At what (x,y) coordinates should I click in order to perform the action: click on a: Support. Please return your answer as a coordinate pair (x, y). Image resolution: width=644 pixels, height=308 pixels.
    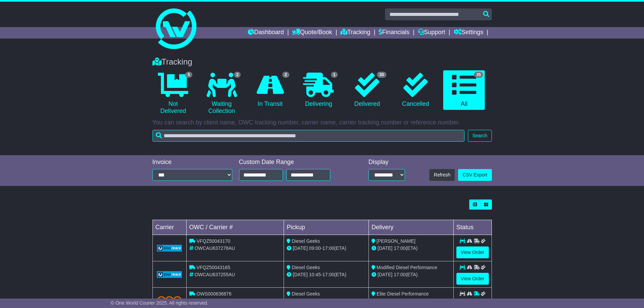
    Looking at the image, I should click on (432, 33).